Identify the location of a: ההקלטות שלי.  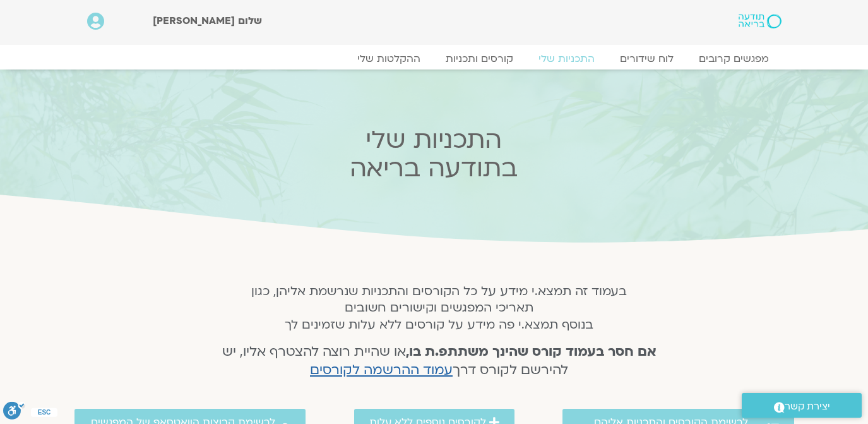
(389, 58).